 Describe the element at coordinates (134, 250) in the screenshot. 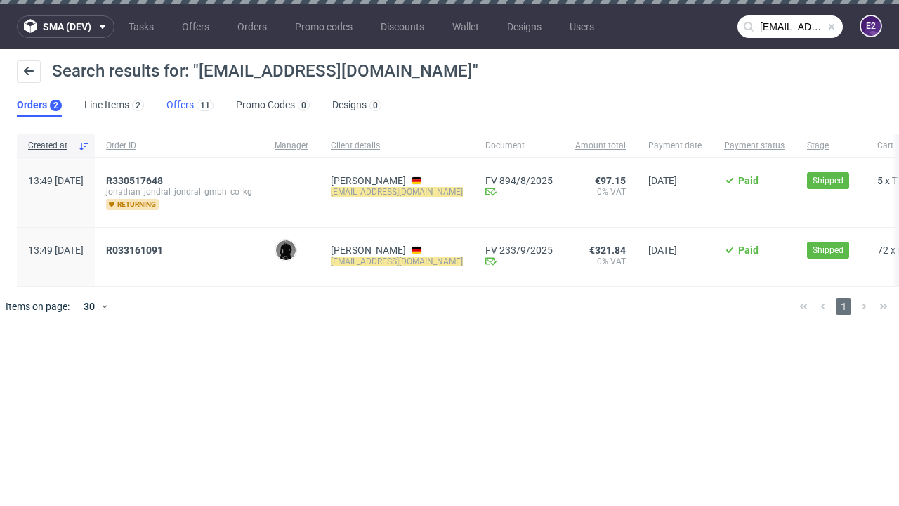

I see `span: R033161091` at that location.